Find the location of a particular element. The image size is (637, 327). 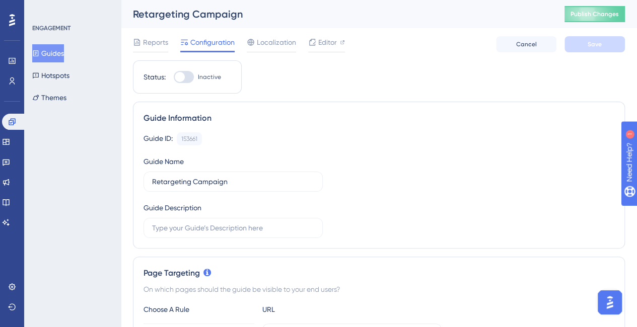

button: Hotspots is located at coordinates (51, 76).